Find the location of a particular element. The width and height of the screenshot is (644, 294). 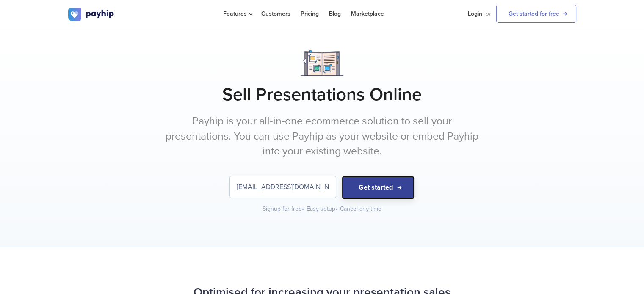

p: Payhip is your all-in-one ecommerce solution to sell your presentations. You can use Payhip as yo... is located at coordinates (322, 136).